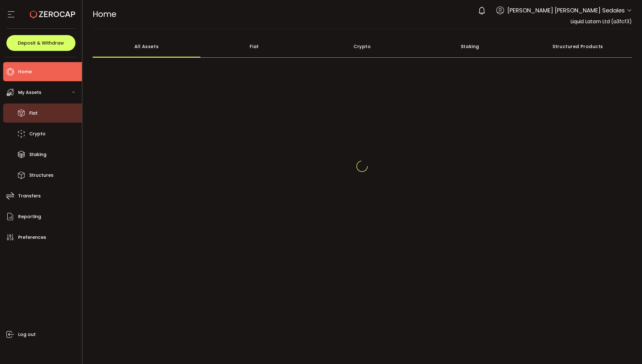 This screenshot has height=364, width=642. What do you see at coordinates (470, 46) in the screenshot?
I see `div: Staking` at bounding box center [470, 46].